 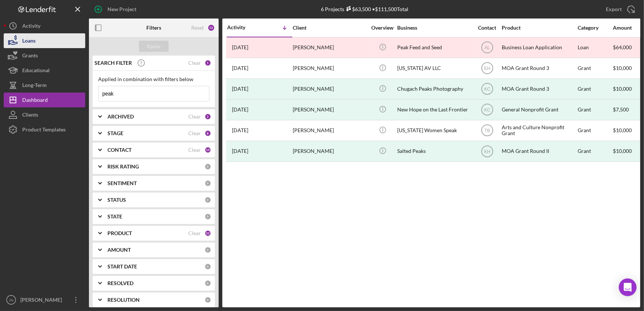 I want to click on div: Activity, so click(x=244, y=27).